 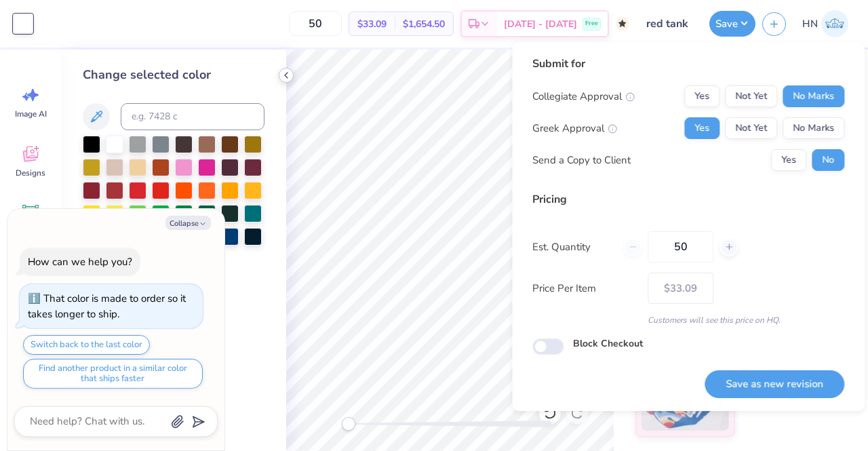 What do you see at coordinates (174, 75) in the screenshot?
I see `div: Change selected color` at bounding box center [174, 75].